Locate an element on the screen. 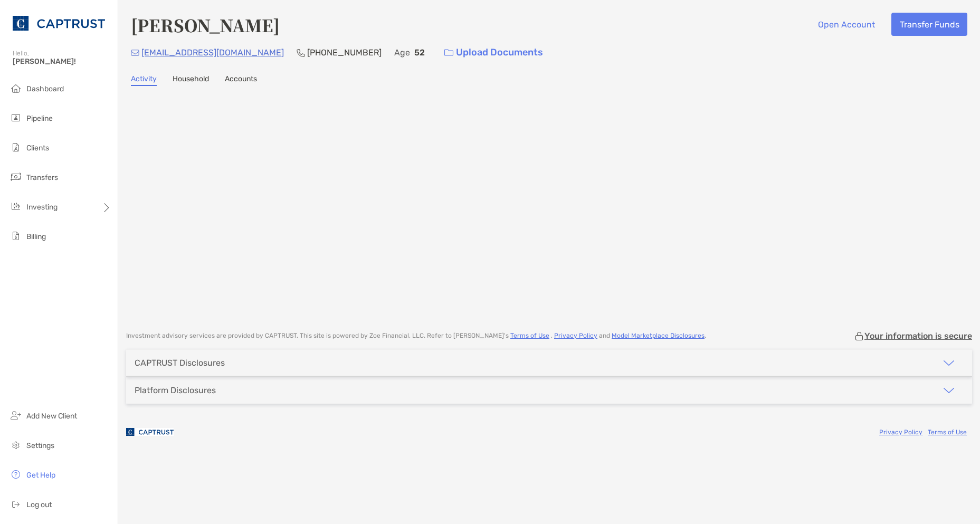 The height and width of the screenshot is (524, 980). span: Dashboard is located at coordinates (45, 89).